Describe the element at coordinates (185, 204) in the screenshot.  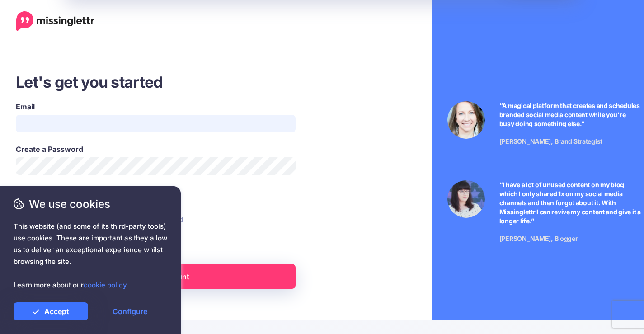
I see `li: You're starting a 14-day free trial` at that location.